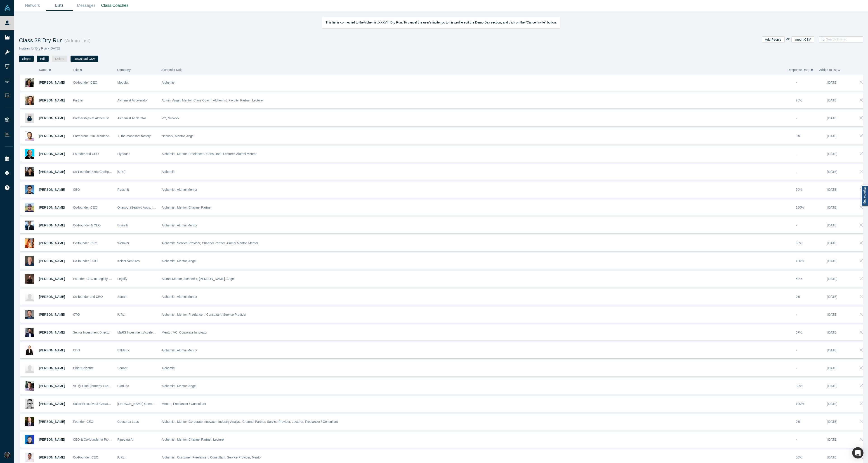  Describe the element at coordinates (125, 439) in the screenshot. I see `span: Pipedata AI` at that location.